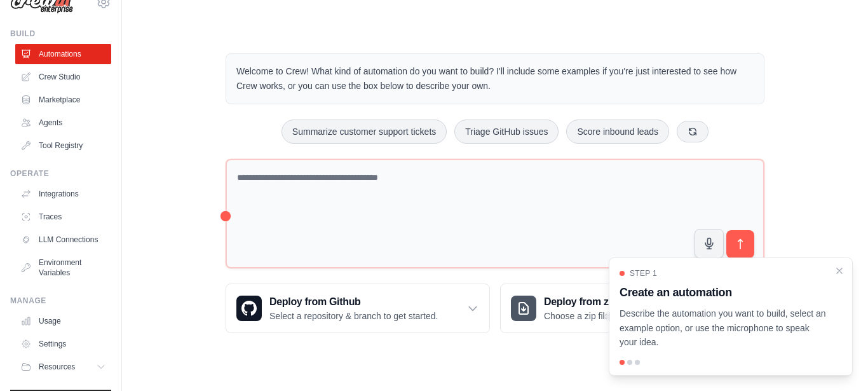 Image resolution: width=868 pixels, height=391 pixels. I want to click on a: Agents, so click(63, 123).